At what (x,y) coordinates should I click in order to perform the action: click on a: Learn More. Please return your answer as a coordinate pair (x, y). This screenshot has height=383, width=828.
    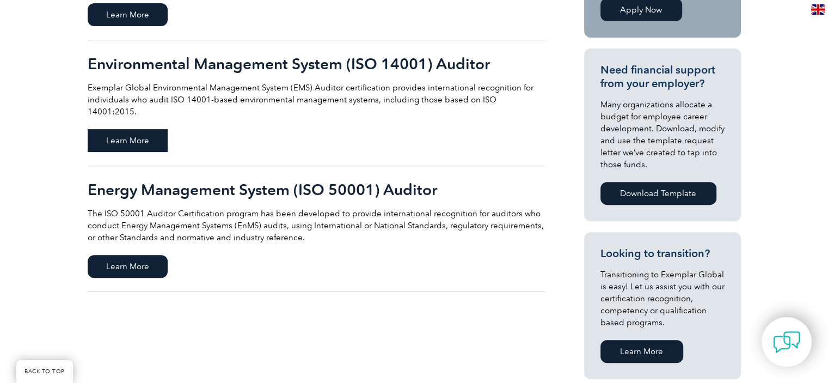
    Looking at the image, I should click on (642, 351).